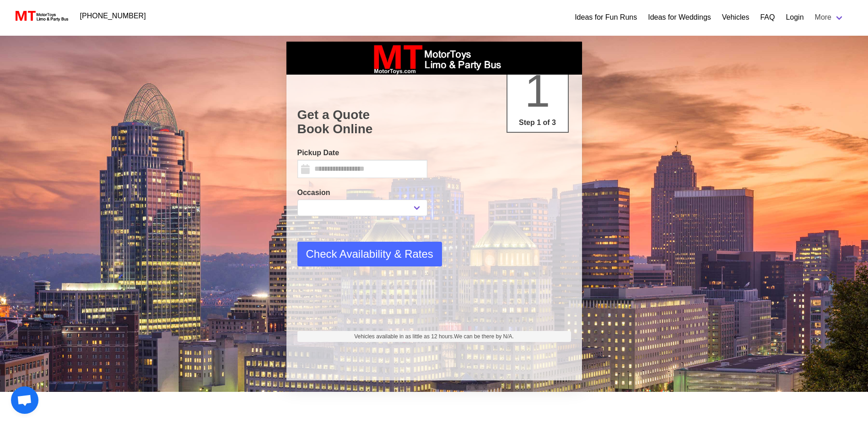 This screenshot has height=423, width=868. What do you see at coordinates (369, 254) in the screenshot?
I see `button: Check Availability & Rates` at bounding box center [369, 254].